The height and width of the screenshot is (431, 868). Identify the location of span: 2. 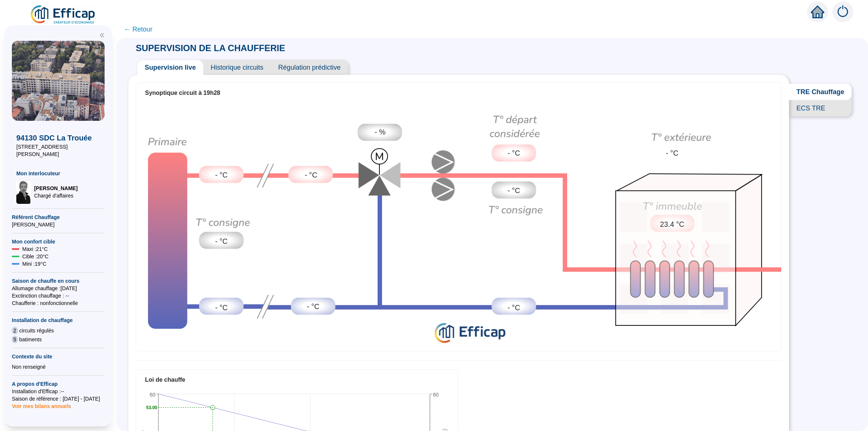
(15, 331).